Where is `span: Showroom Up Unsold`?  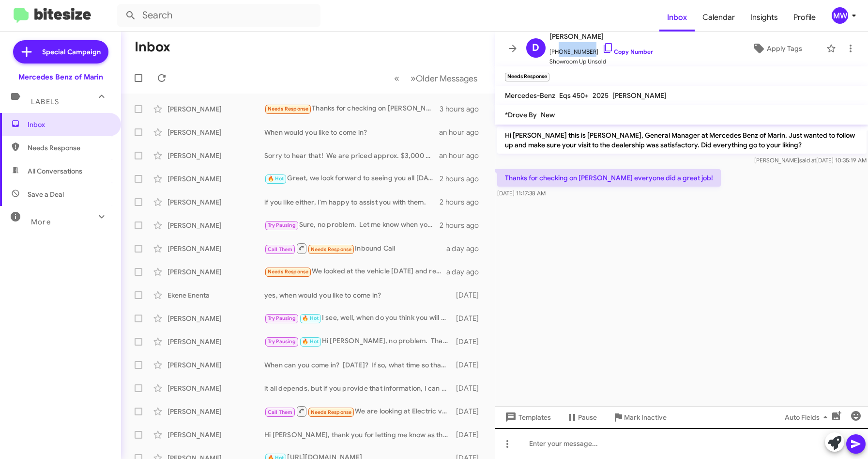 span: Showroom Up Unsold is located at coordinates (602, 61).